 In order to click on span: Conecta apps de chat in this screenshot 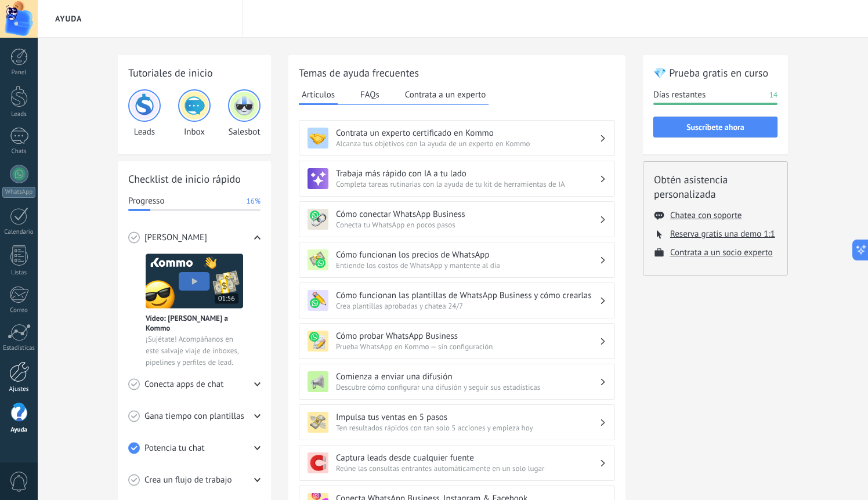, I will do `click(184, 384)`.